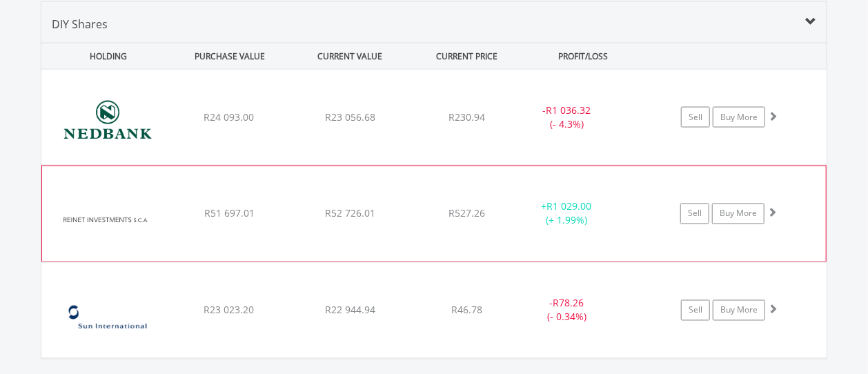 The image size is (868, 374). Describe the element at coordinates (80, 24) in the screenshot. I see `span: DIY Shares` at that location.